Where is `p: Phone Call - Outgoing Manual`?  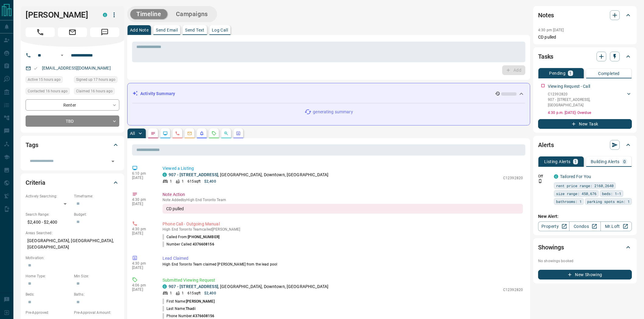
p: Phone Call - Outgoing Manual is located at coordinates (342, 224).